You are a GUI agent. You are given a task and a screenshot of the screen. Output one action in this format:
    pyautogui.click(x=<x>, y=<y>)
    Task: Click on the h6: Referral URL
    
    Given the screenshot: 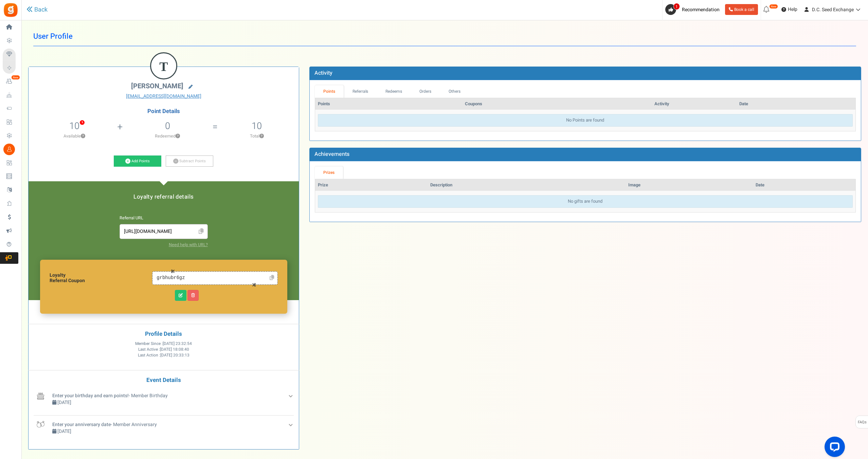 What is the action you would take?
    pyautogui.click(x=163, y=219)
    